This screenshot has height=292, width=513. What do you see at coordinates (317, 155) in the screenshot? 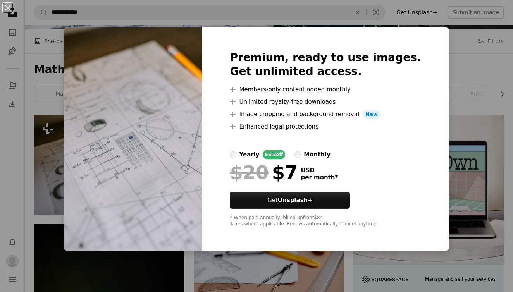
I see `div: monthly` at bounding box center [317, 155].